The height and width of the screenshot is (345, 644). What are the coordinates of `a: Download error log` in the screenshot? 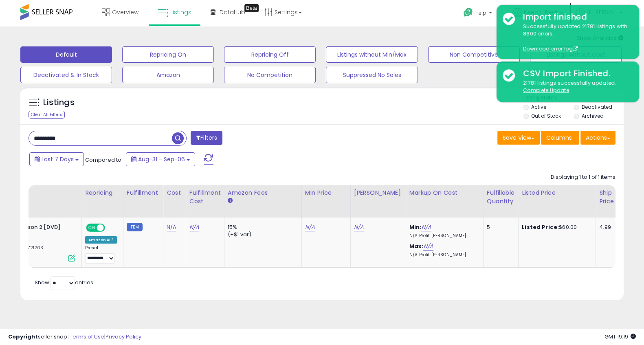 It's located at (551, 48).